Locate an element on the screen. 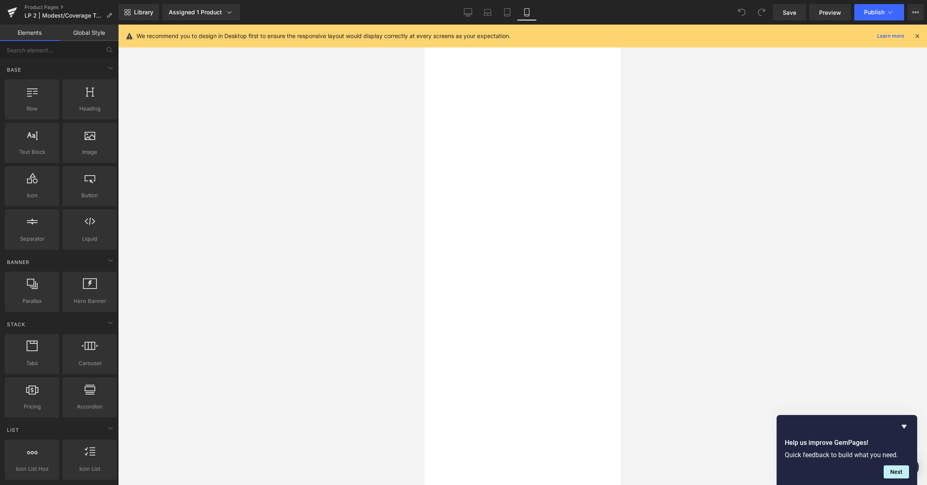  span: Image is located at coordinates (90, 152).